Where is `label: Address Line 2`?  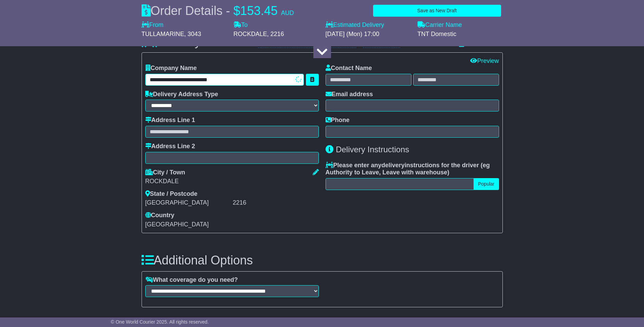
label: Address Line 2 is located at coordinates (170, 147).